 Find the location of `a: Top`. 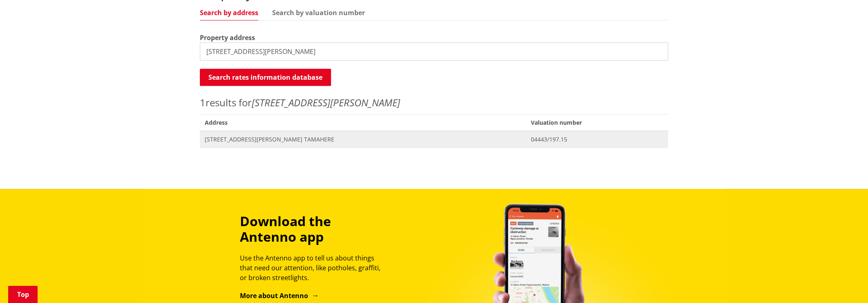

a: Top is located at coordinates (23, 295).